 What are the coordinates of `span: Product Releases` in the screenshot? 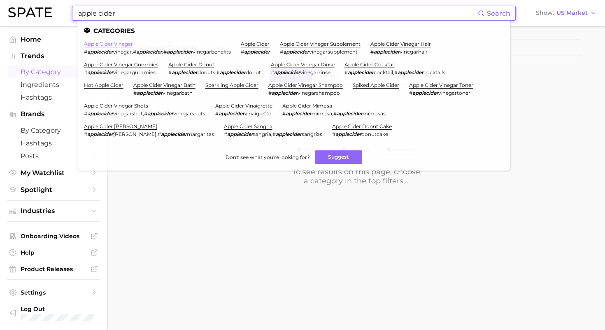 It's located at (53, 269).